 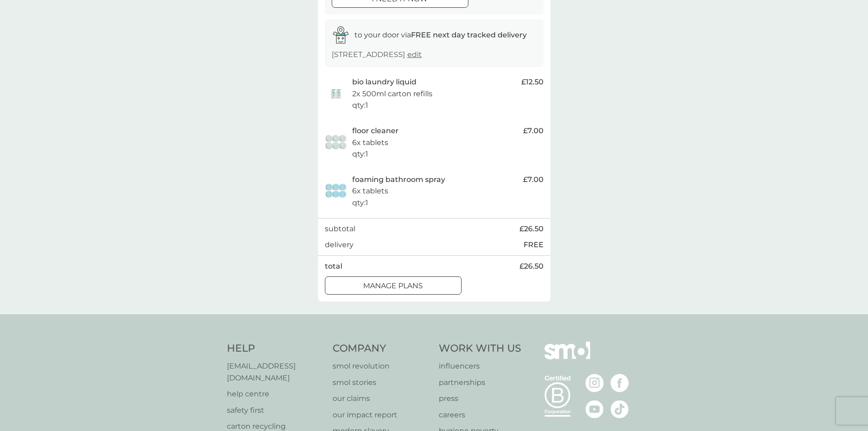 I want to click on p: FREE, so click(x=534, y=245).